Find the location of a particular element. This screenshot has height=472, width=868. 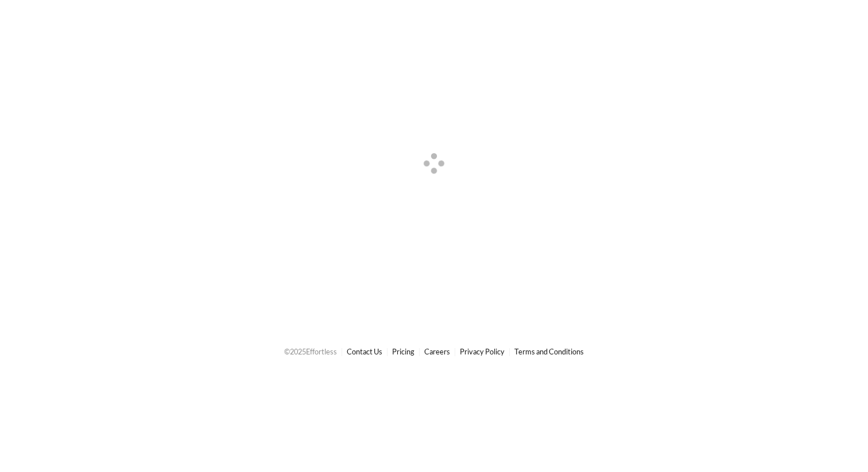

a: Contact Us is located at coordinates (365, 351).